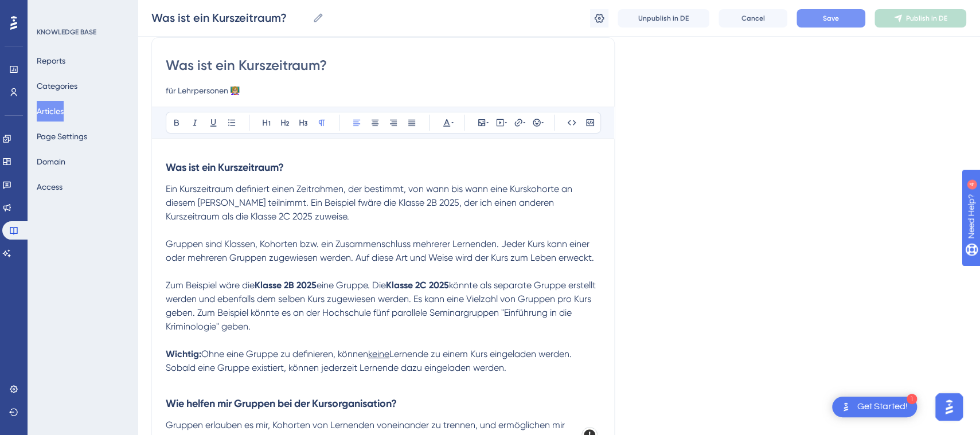 The height and width of the screenshot is (435, 980). Describe the element at coordinates (50, 111) in the screenshot. I see `button: Articles` at that location.